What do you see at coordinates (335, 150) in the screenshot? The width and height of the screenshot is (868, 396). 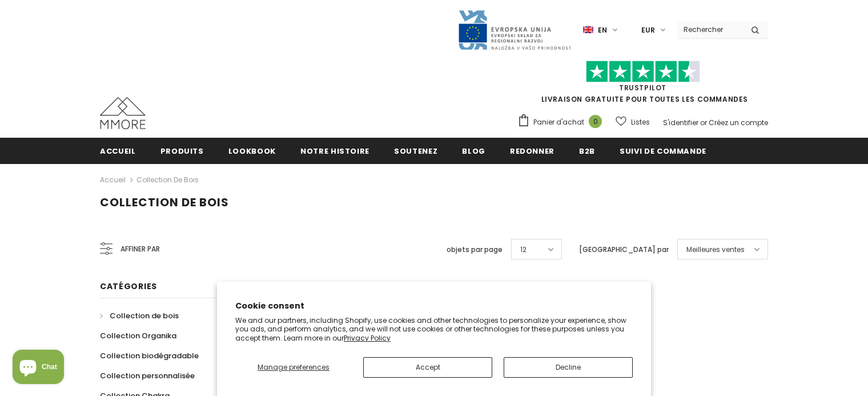 I see `span: Notre histoire` at bounding box center [335, 150].